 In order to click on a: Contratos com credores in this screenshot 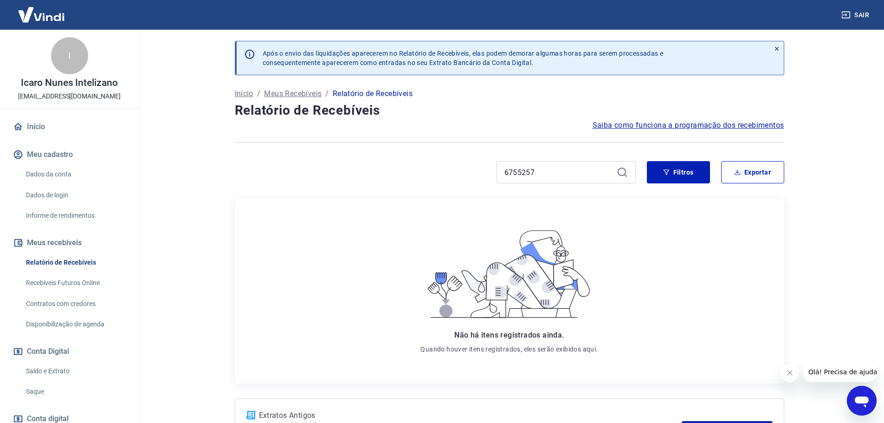, I will do `click(75, 303)`.